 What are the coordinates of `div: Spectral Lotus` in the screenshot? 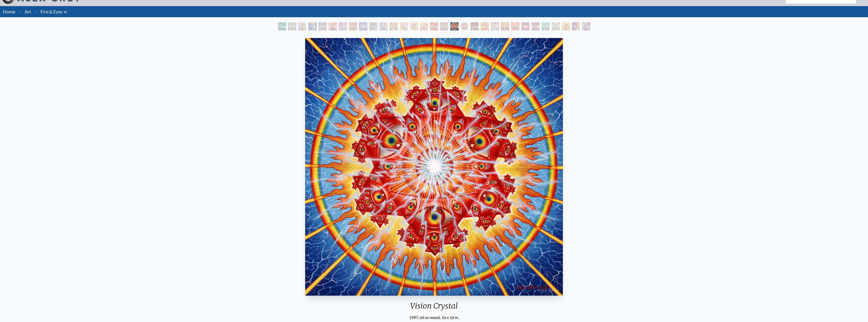 It's located at (444, 26).